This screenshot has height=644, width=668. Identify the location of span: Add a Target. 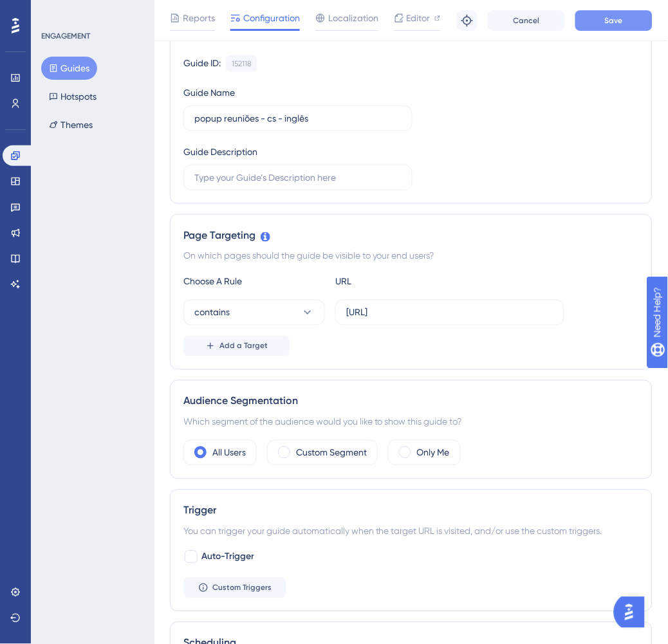
(243, 346).